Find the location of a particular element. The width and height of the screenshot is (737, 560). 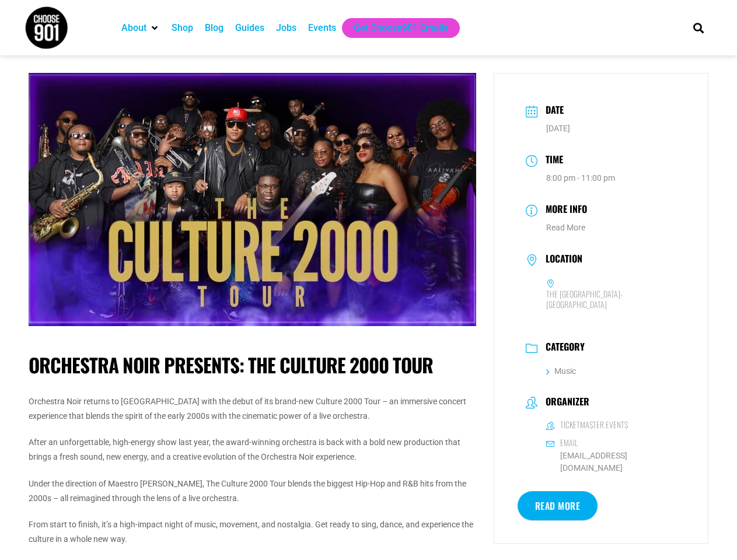

a: Music is located at coordinates (560, 371).